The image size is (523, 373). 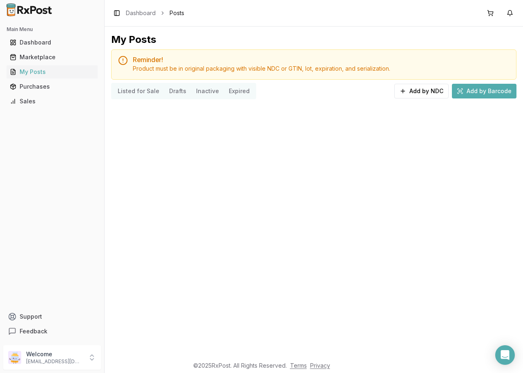 I want to click on img: User avatar, so click(x=15, y=358).